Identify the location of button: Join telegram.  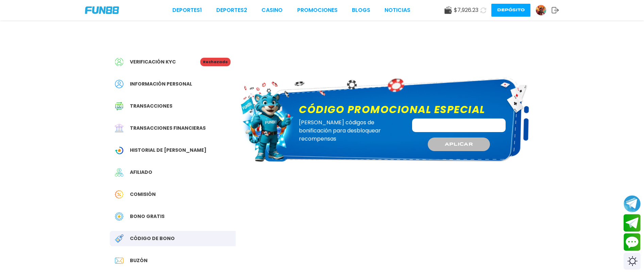
(632, 223).